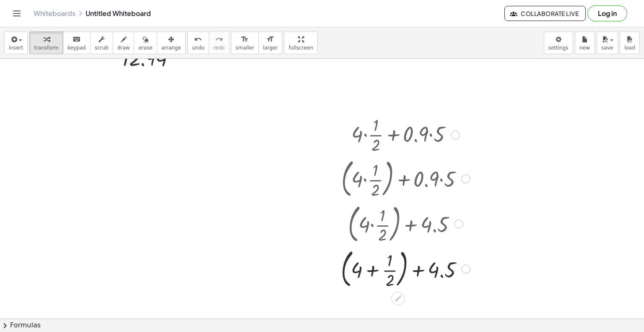 This screenshot has width=644, height=332. Describe the element at coordinates (17, 14) in the screenshot. I see `button: Toggle navigation` at that location.